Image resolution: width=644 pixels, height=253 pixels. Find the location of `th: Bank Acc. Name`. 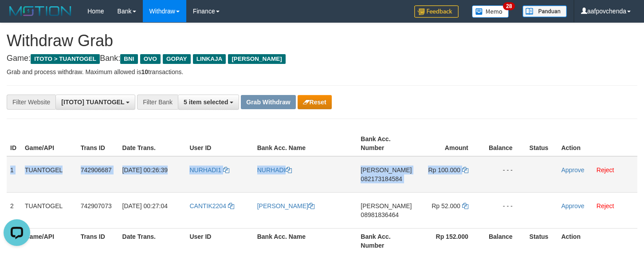

th: Bank Acc. Name is located at coordinates (305, 143).